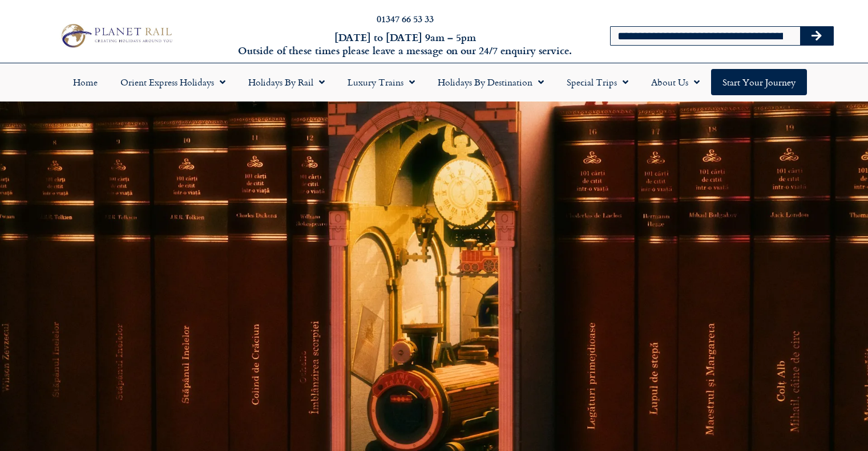 The height and width of the screenshot is (451, 868). What do you see at coordinates (381, 82) in the screenshot?
I see `a: Luxury Trains` at bounding box center [381, 82].